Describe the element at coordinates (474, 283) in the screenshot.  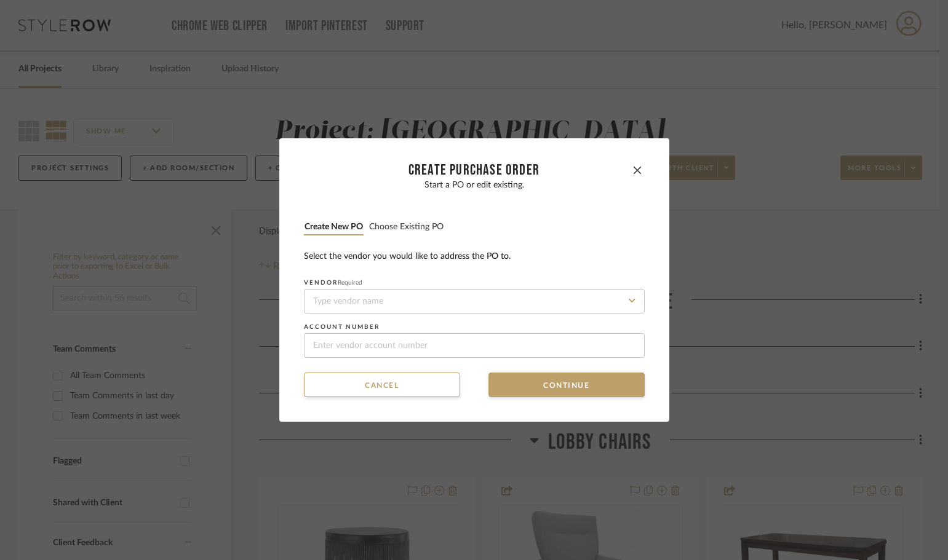
I see `label: Vendor` at that location.